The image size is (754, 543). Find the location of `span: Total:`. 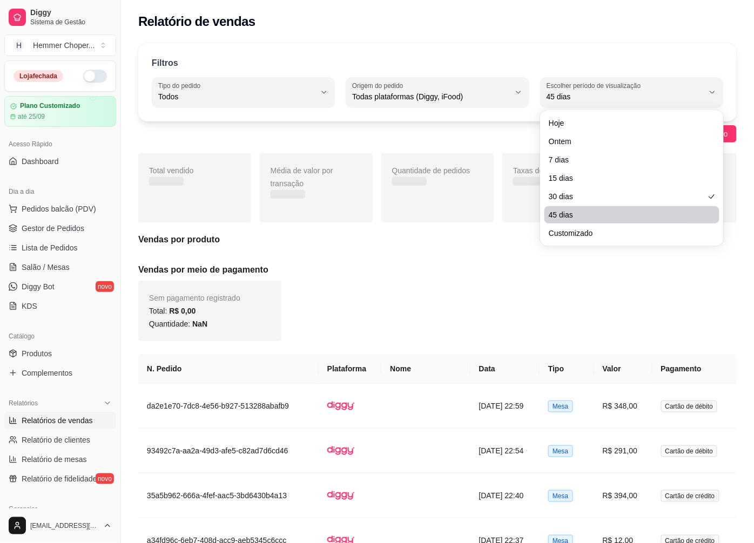

span: Total: is located at coordinates (172, 311).